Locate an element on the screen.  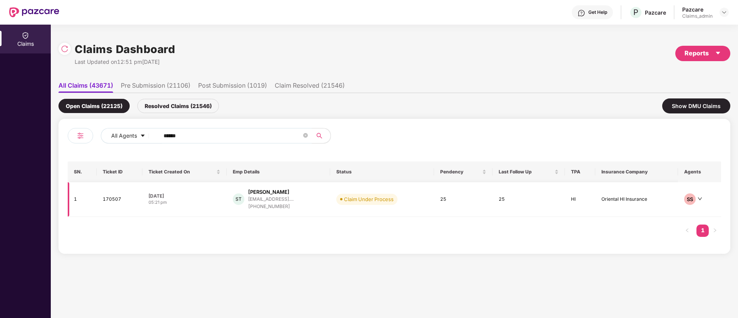
div: Show DMU Claims is located at coordinates (696, 106).